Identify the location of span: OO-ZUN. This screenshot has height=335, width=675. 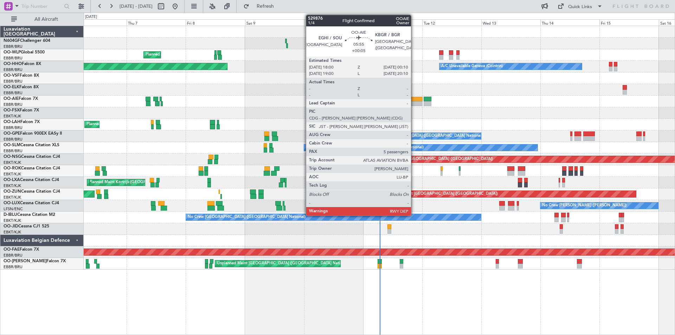
(12, 192).